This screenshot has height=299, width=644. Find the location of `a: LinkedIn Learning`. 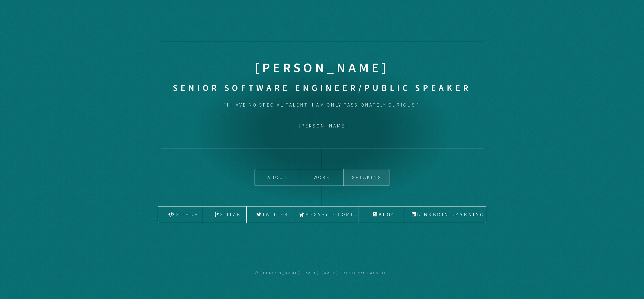

a: LinkedIn Learning is located at coordinates (445, 215).